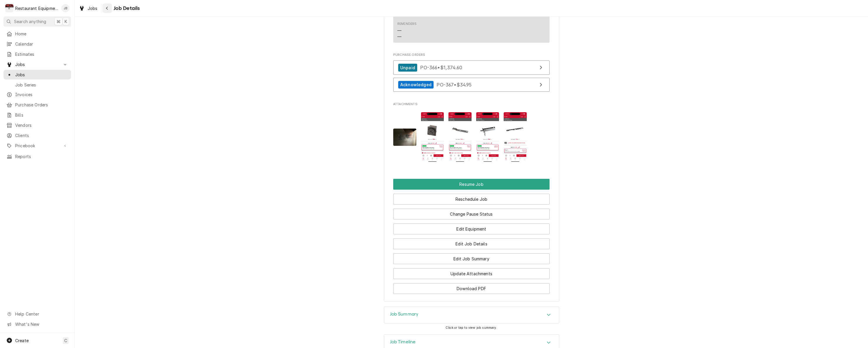 The image size is (868, 348). What do you see at coordinates (37, 85) in the screenshot?
I see `a: Job Series` at bounding box center [37, 85].